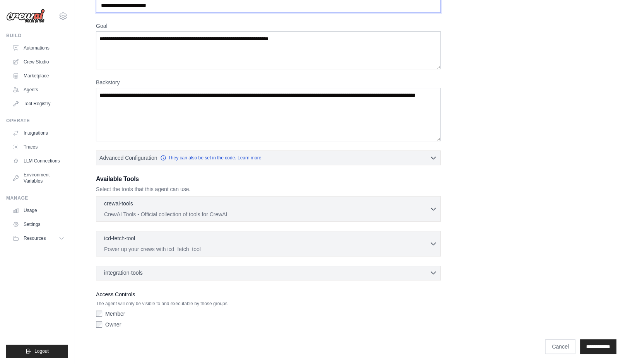 Image resolution: width=638 pixels, height=364 pixels. I want to click on a: Crew Studio, so click(38, 62).